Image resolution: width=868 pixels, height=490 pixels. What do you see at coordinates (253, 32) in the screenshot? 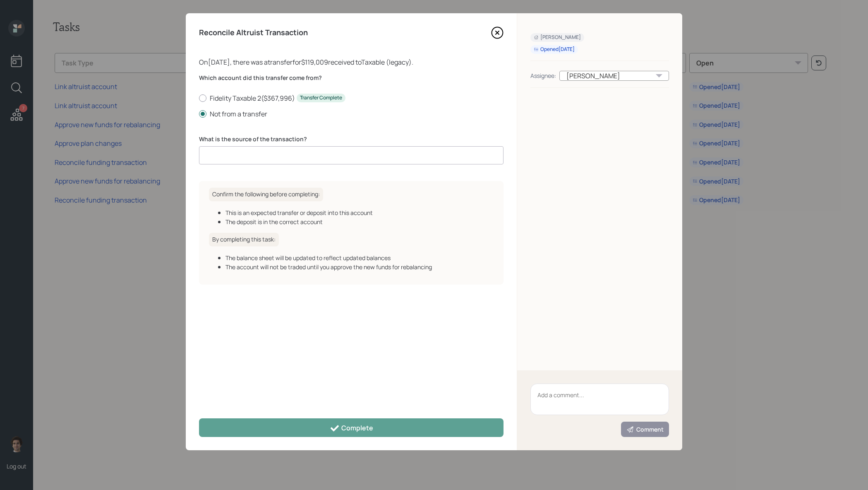
I see `h4: Reconcile Altruist Transaction` at bounding box center [253, 32].